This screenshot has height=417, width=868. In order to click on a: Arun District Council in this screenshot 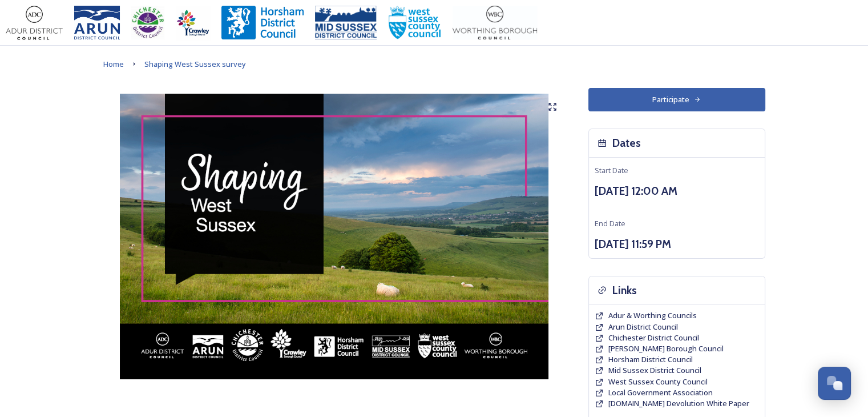, I will do `click(643, 327)`.